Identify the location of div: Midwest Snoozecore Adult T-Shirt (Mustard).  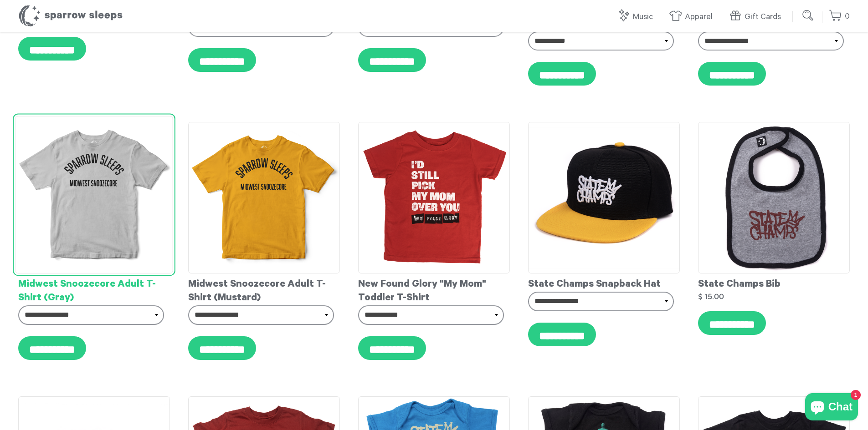
(264, 289).